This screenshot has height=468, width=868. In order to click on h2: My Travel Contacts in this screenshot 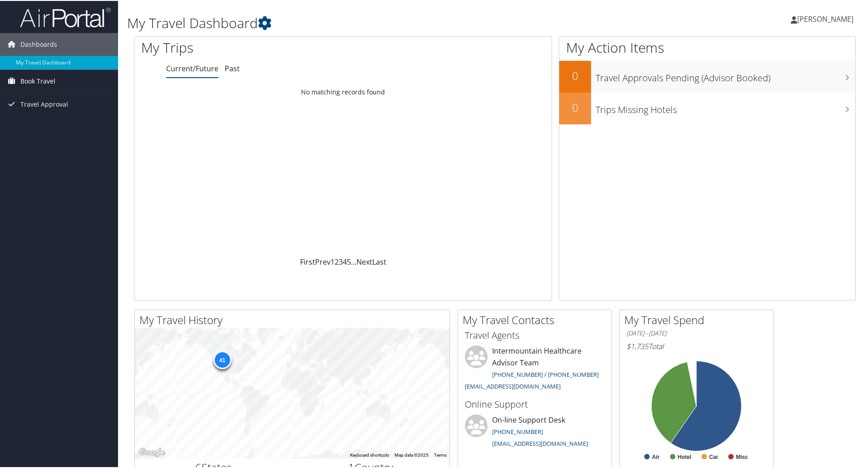, I will do `click(538, 319)`.